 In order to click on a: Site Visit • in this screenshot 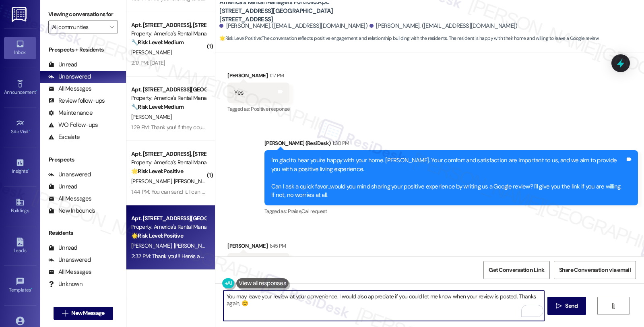, I will do `click(20, 128)`.